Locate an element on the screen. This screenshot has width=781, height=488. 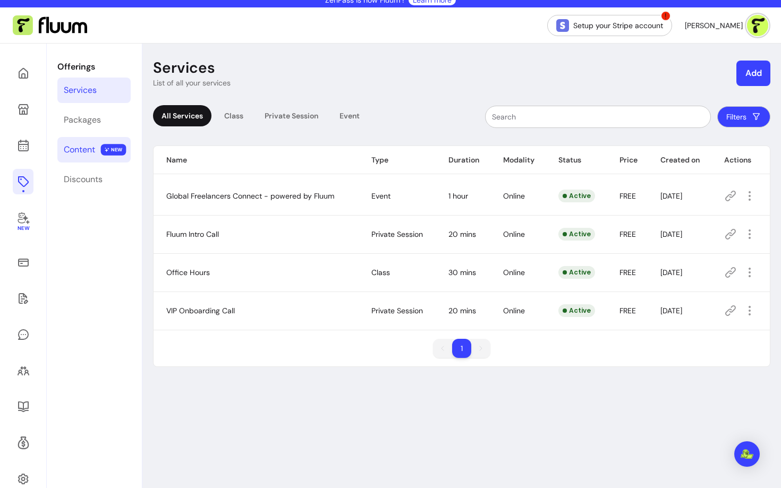
div: Event is located at coordinates (350, 116).